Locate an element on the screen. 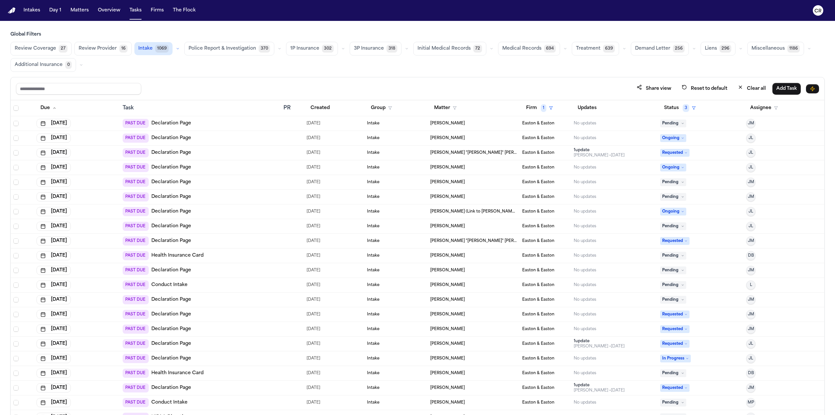 The image size is (835, 415). button: Miscellaneous1186 is located at coordinates (776, 49).